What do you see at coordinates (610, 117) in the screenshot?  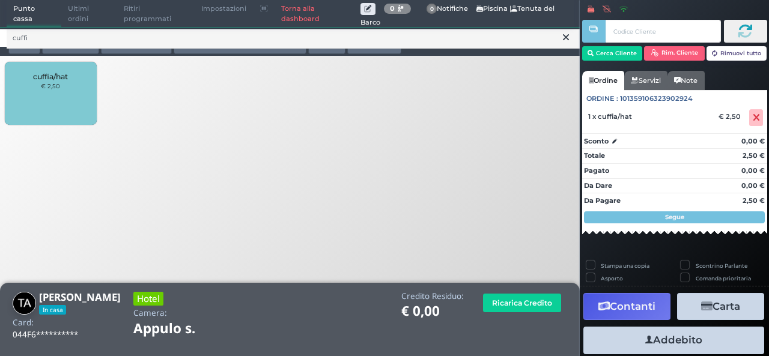 I see `span: 1 x cuffia/hat` at bounding box center [610, 117].